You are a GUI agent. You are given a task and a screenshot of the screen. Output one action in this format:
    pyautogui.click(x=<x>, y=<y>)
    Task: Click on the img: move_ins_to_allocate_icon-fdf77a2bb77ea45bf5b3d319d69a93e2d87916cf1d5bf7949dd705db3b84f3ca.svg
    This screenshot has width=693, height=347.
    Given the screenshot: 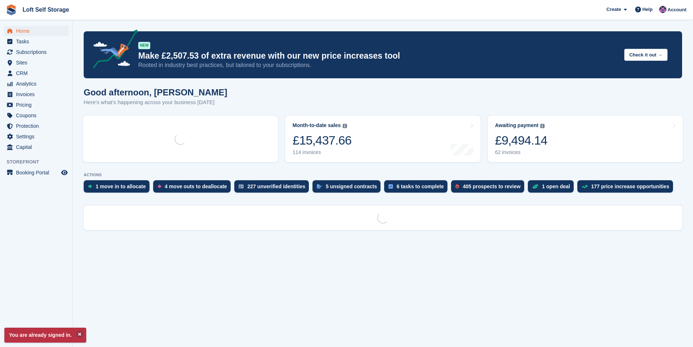 What is the action you would take?
    pyautogui.click(x=90, y=186)
    